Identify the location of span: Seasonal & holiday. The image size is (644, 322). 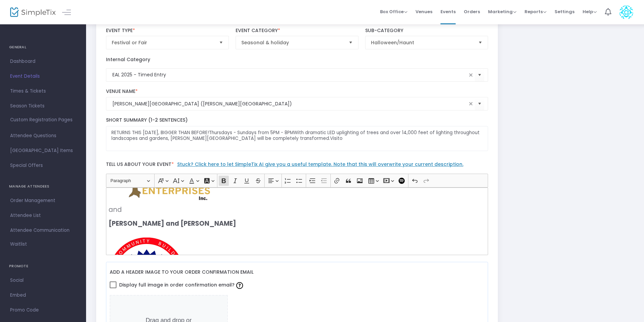
(292, 43).